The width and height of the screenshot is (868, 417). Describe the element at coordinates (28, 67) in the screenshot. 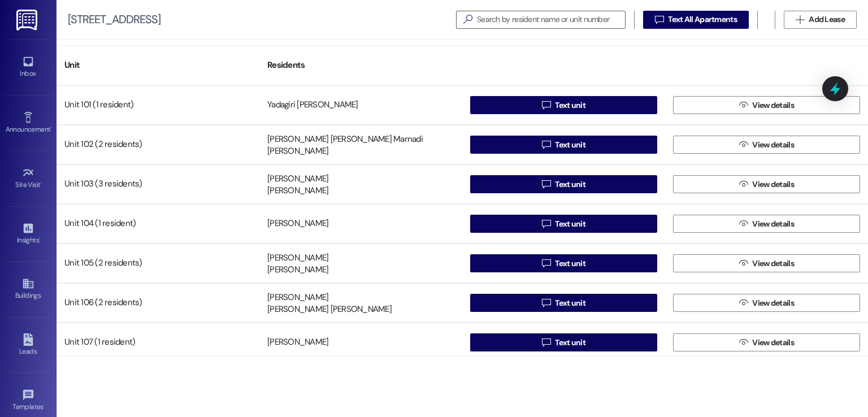

I see `a: Inbox` at that location.